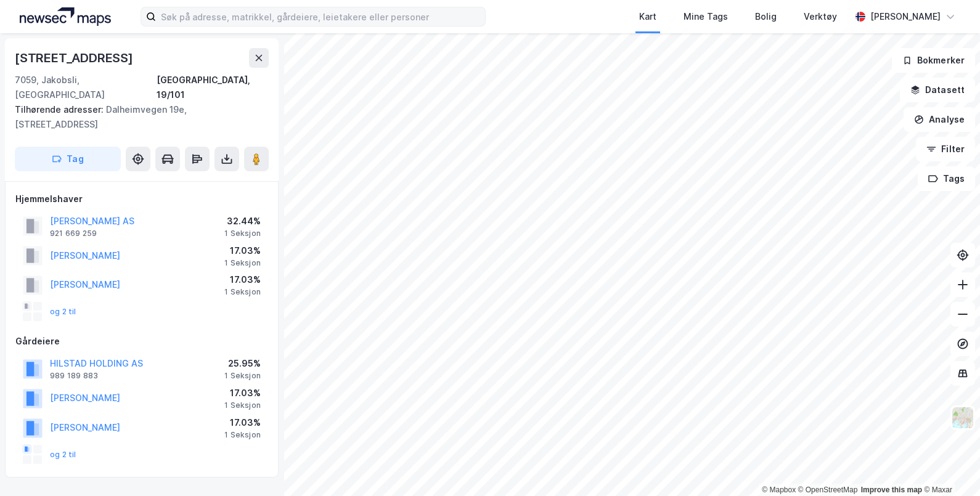 The width and height of the screenshot is (980, 496). What do you see at coordinates (828, 490) in the screenshot?
I see `a: OpenStreetMap` at bounding box center [828, 490].